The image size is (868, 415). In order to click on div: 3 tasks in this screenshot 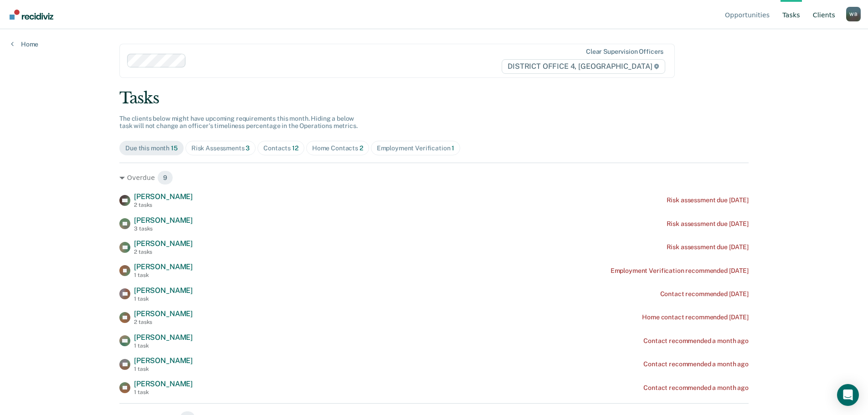, I will do `click(163, 229)`.